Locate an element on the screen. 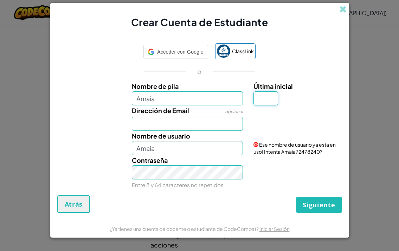  span: Dirección de Email is located at coordinates (160, 110).